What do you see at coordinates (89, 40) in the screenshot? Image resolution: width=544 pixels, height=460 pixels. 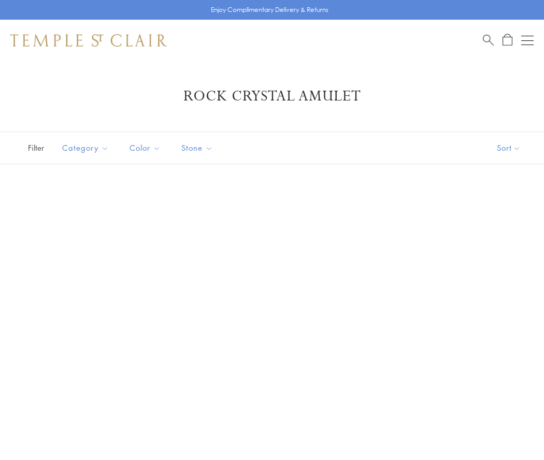 I see `img: Temple St. Clair` at bounding box center [89, 40].